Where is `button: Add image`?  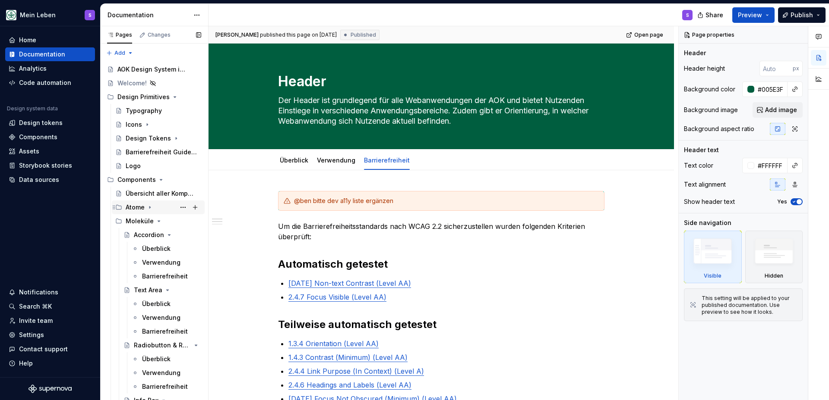 button: Add image is located at coordinates (777, 110).